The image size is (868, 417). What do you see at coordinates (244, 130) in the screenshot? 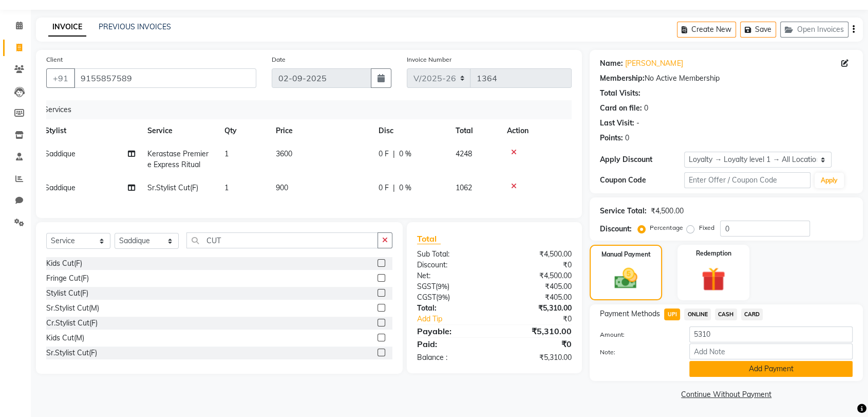
I see `th: Qty` at bounding box center [244, 130].